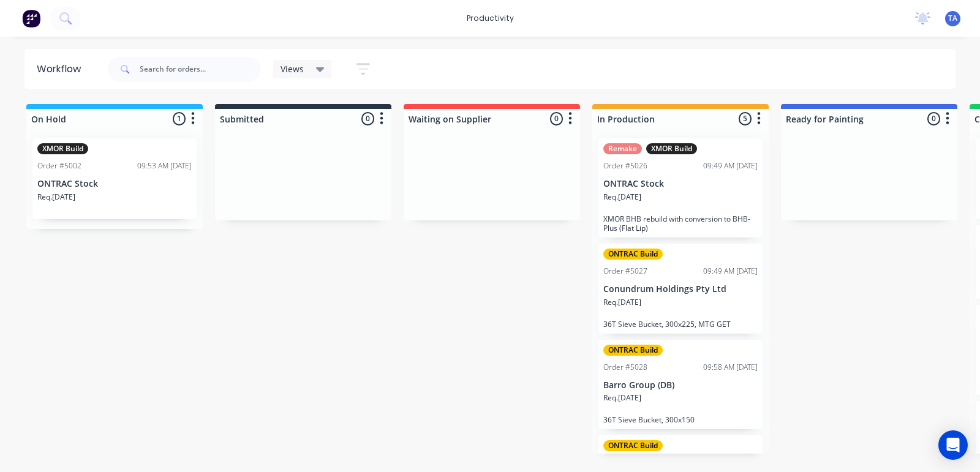  What do you see at coordinates (62, 69) in the screenshot?
I see `div: Workflow` at bounding box center [62, 69].